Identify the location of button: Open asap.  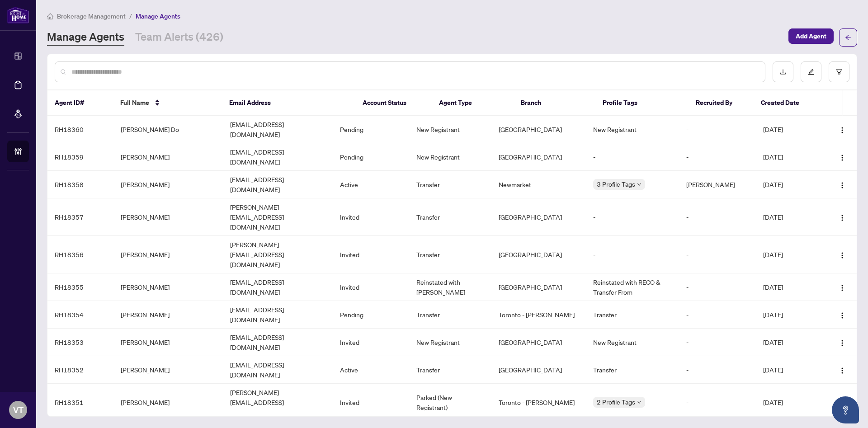
(846, 410).